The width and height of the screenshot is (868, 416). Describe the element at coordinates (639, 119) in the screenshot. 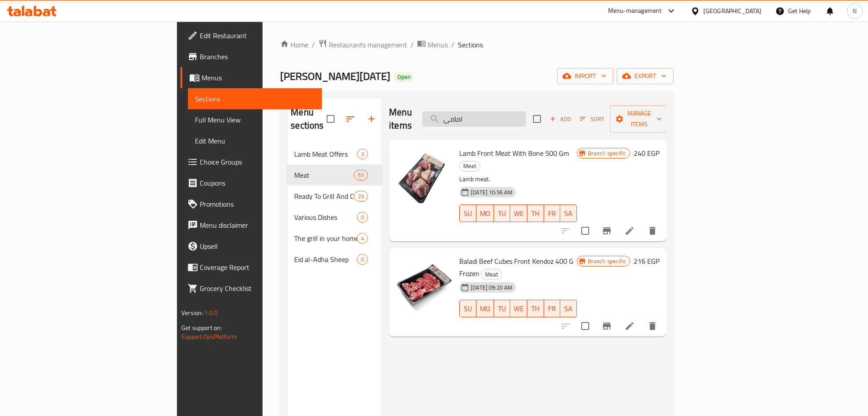

I see `button: Manage items` at that location.